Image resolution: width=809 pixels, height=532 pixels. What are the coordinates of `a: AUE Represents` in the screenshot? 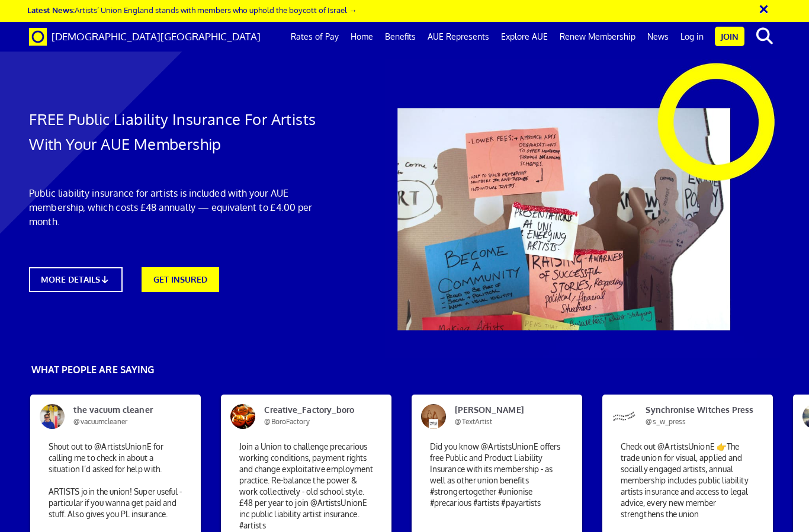 It's located at (458, 37).